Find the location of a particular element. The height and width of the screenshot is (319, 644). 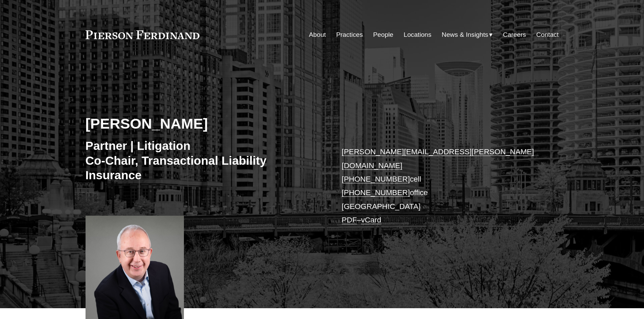

a: PDF is located at coordinates (349, 220).